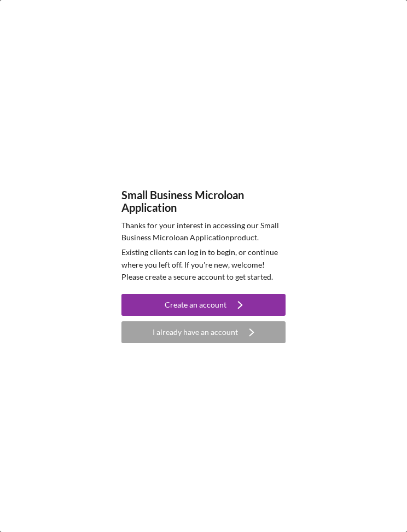 This screenshot has height=532, width=407. What do you see at coordinates (204, 332) in the screenshot?
I see `button: I already have an account` at bounding box center [204, 332].